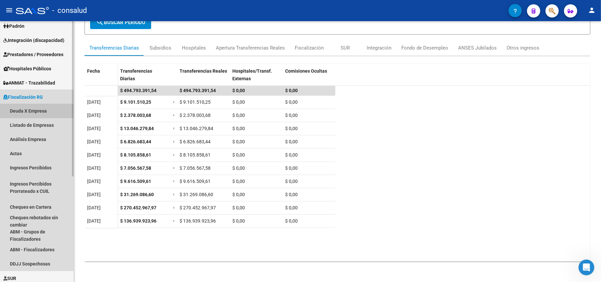 The image size is (601, 282). I want to click on mat-icon: person, so click(592, 10).